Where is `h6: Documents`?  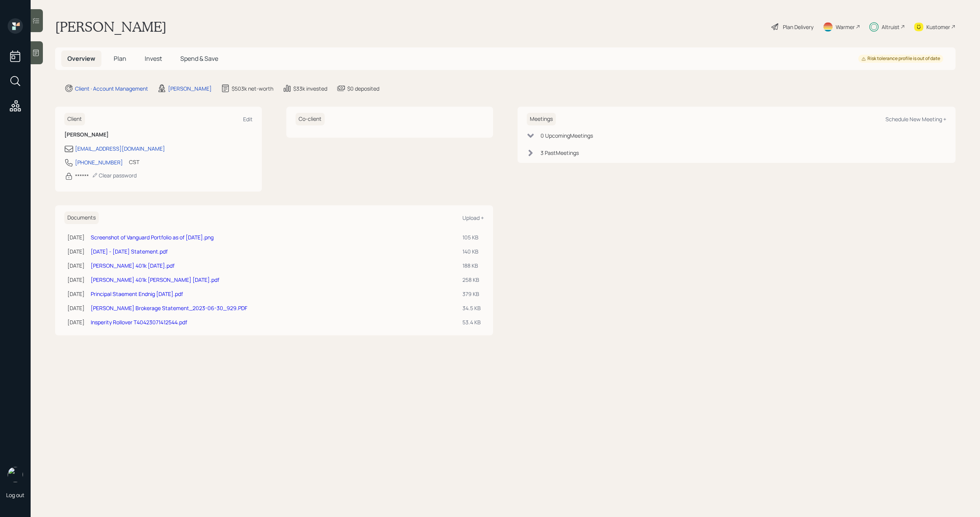
h6: Documents is located at coordinates (81, 217).